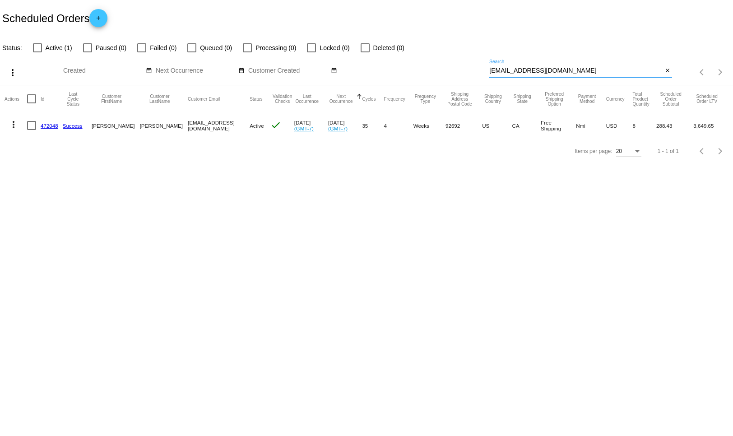 This screenshot has width=733, height=436. Describe the element at coordinates (276, 125) in the screenshot. I see `mat-icon: check` at that location.